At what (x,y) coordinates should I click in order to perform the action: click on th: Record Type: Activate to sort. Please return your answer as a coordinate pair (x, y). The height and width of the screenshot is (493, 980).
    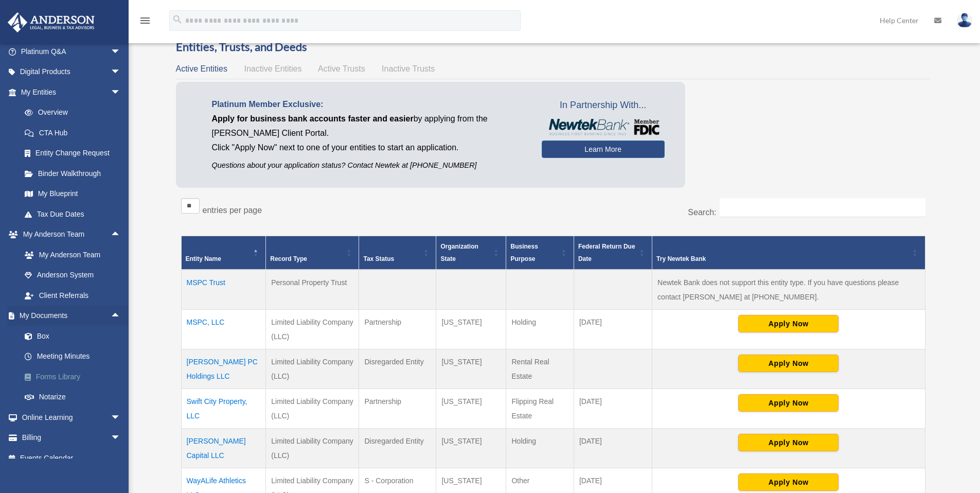
    Looking at the image, I should click on (313, 253).